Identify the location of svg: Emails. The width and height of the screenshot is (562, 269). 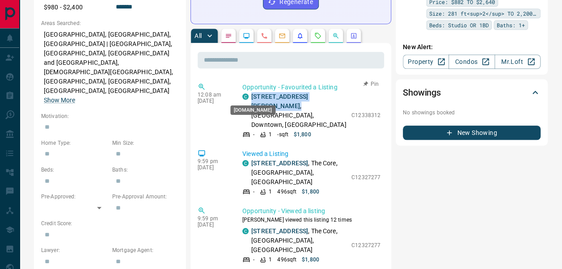
(282, 36).